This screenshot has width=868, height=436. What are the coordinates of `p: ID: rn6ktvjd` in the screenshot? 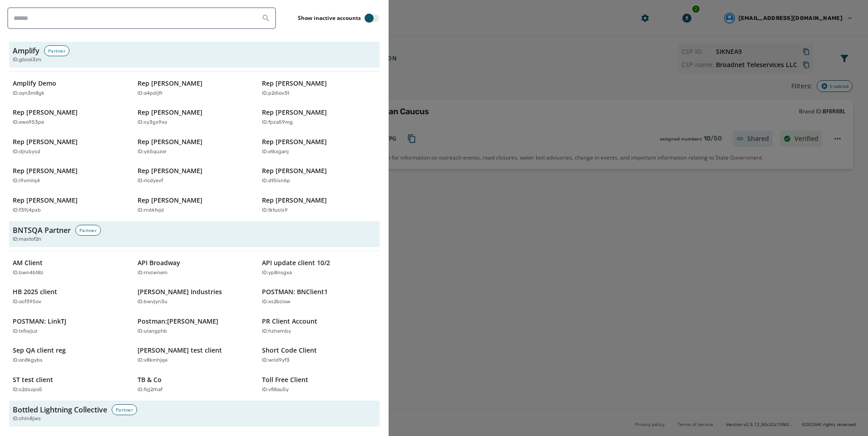 It's located at (151, 210).